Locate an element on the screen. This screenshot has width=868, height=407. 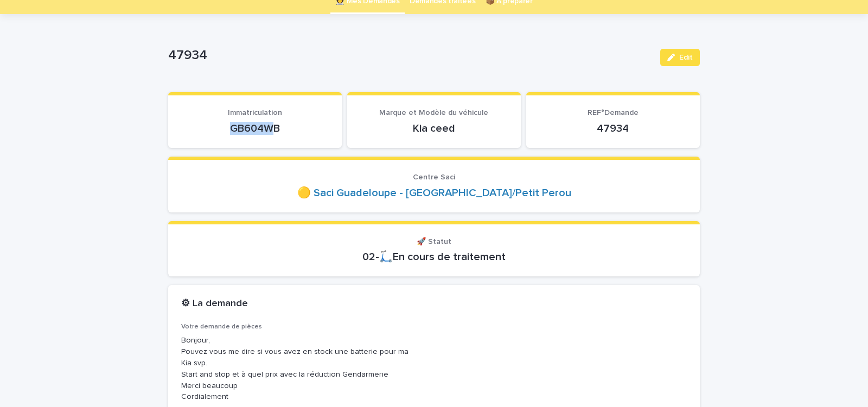
h2: ⚙ La demande is located at coordinates (214, 305).